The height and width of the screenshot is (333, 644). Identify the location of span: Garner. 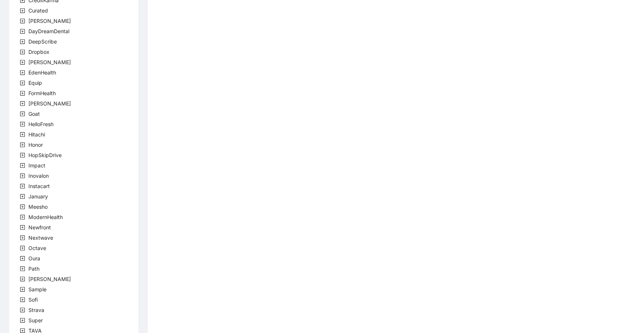
(49, 104).